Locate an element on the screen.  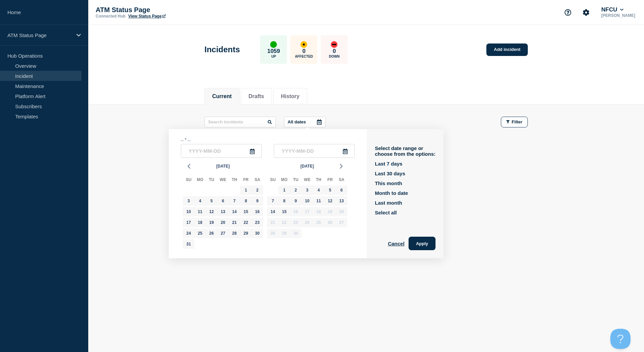
div: Monday, Sep 15, 2025 is located at coordinates (284, 211).